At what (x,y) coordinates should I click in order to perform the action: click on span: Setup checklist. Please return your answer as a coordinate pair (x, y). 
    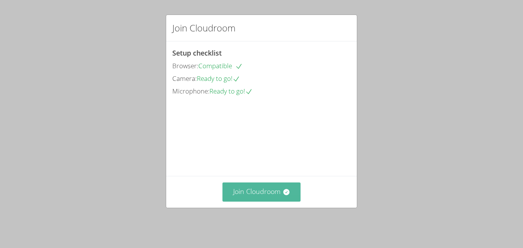
    Looking at the image, I should click on (197, 53).